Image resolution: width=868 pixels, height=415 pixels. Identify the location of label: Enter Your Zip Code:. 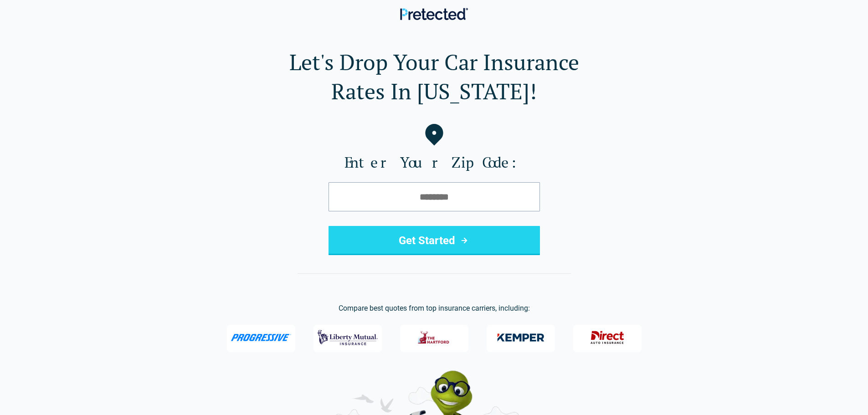
(434, 162).